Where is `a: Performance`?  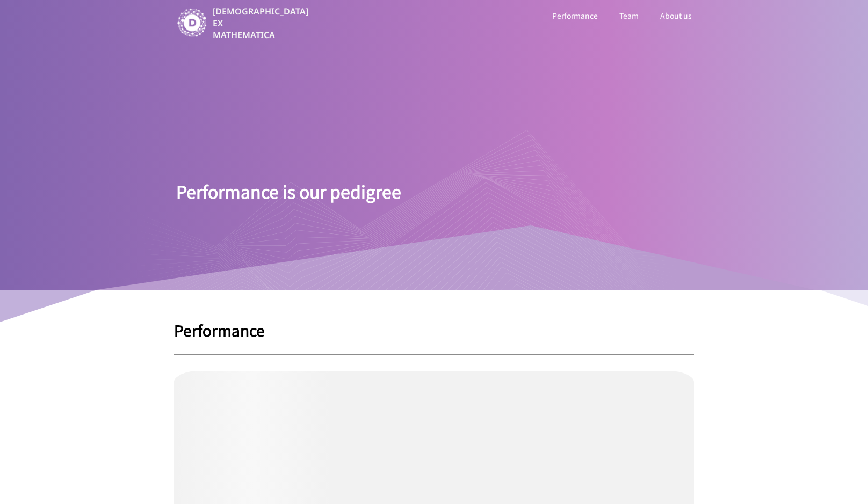
a: Performance is located at coordinates (574, 16).